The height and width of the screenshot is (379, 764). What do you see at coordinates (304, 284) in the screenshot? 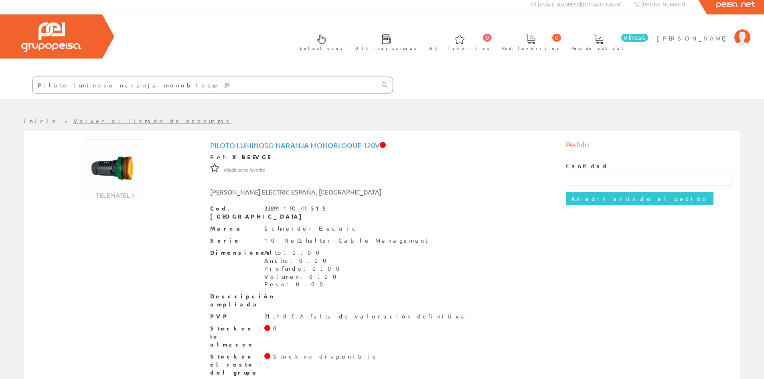
I see `div: Peso: 0.00` at bounding box center [304, 284].